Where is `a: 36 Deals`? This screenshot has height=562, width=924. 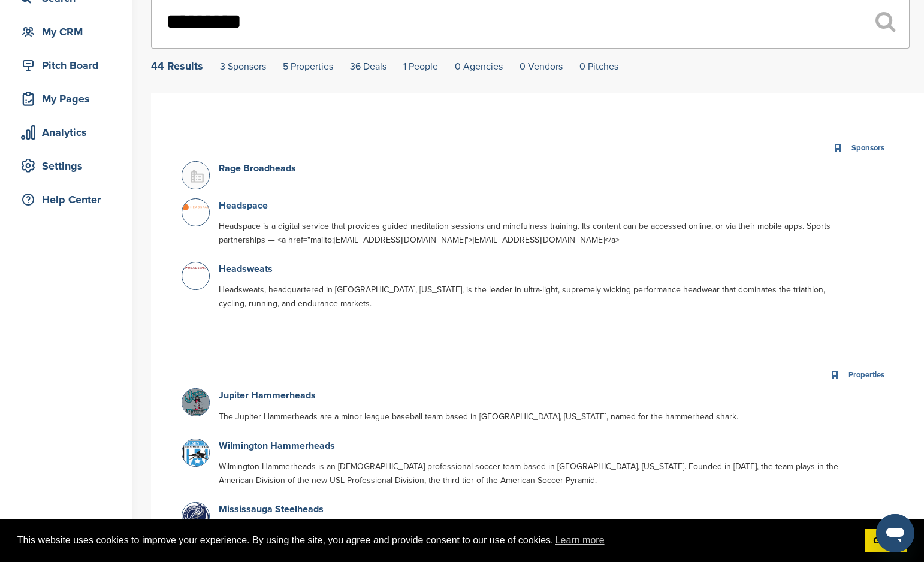
a: 36 Deals is located at coordinates (368, 66).